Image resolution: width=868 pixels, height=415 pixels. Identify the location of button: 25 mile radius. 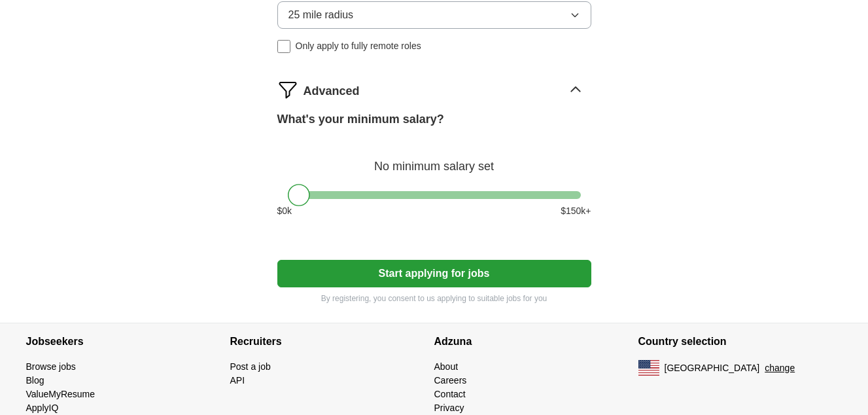
(435, 15).